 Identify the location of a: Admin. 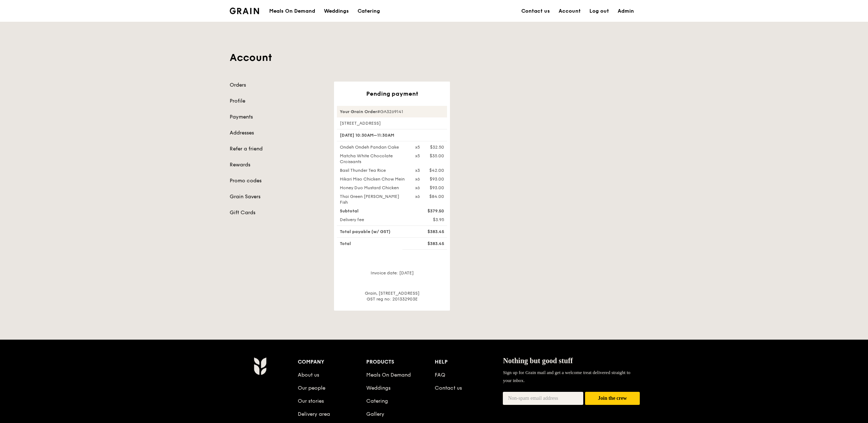
(626, 11).